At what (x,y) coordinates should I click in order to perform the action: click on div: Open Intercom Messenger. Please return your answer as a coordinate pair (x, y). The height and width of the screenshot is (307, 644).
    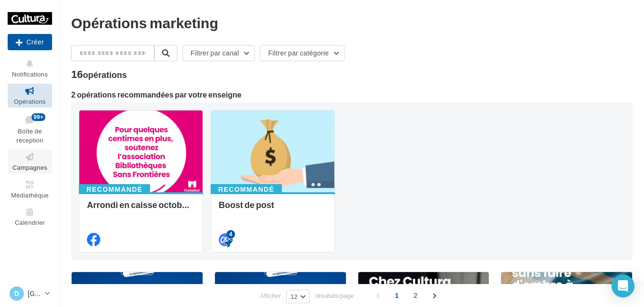
    Looking at the image, I should click on (623, 286).